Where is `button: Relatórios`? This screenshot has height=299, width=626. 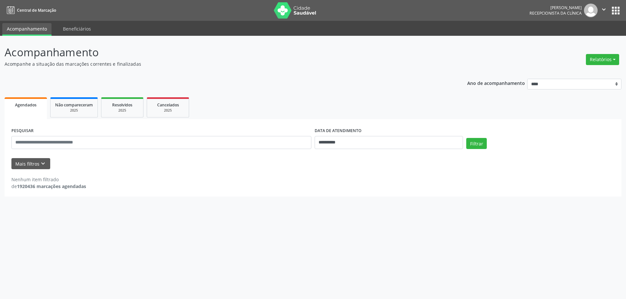 button: Relatórios is located at coordinates (602, 60).